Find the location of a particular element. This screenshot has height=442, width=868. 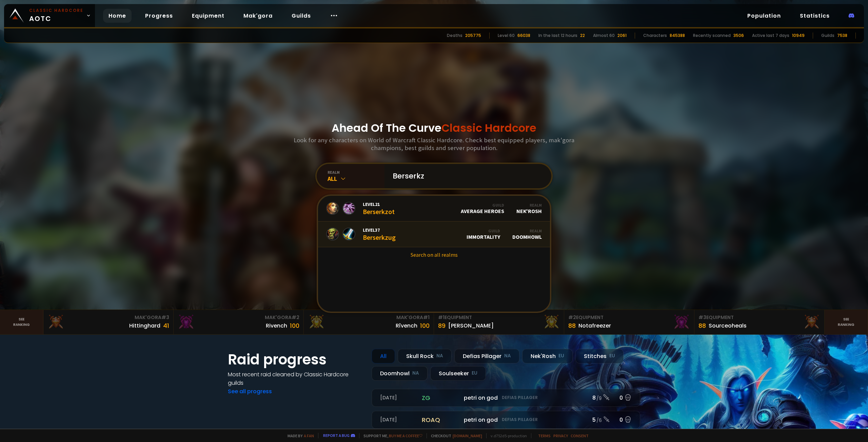

span: v. d752d5 - production is located at coordinates (506, 435).